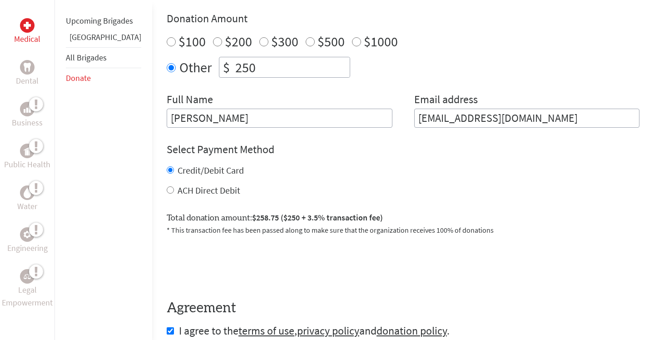 This screenshot has height=340, width=654. I want to click on a: BusinessBusiness, so click(27, 115).